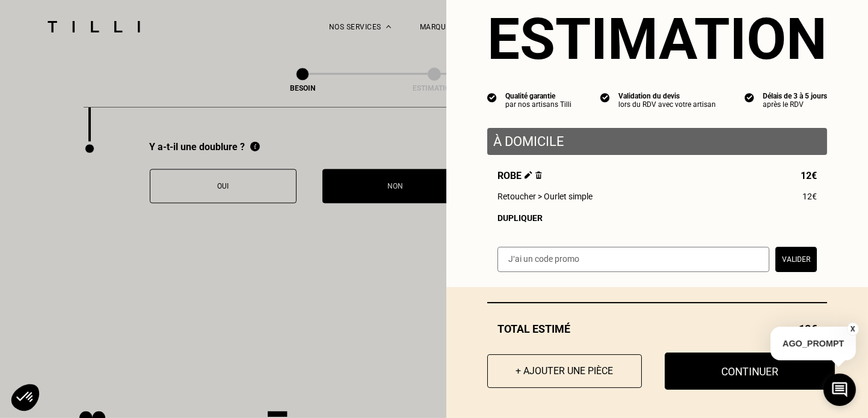  What do you see at coordinates (796, 260) in the screenshot?
I see `button: Valider` at bounding box center [796, 260].